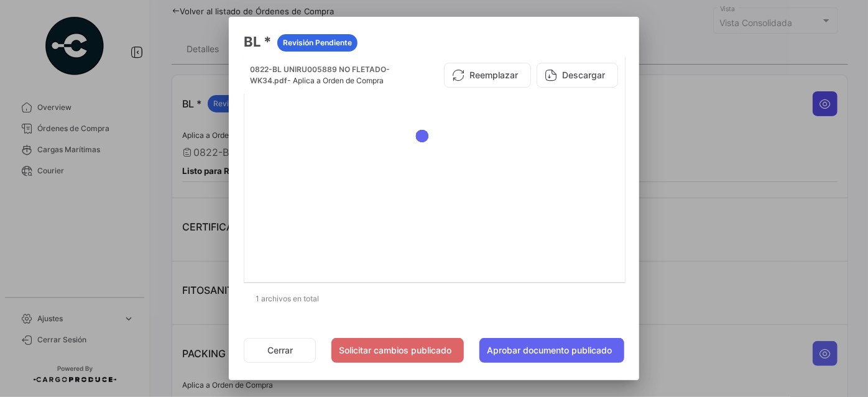  Describe the element at coordinates (551, 351) in the screenshot. I see `button: Aprobar documento publicado` at that location.